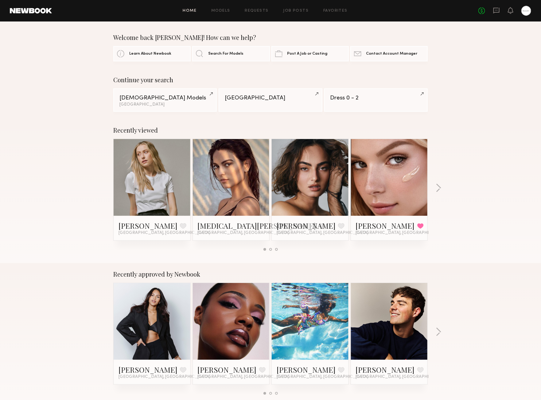  Describe the element at coordinates (190, 11) in the screenshot. I see `a: Home` at that location.